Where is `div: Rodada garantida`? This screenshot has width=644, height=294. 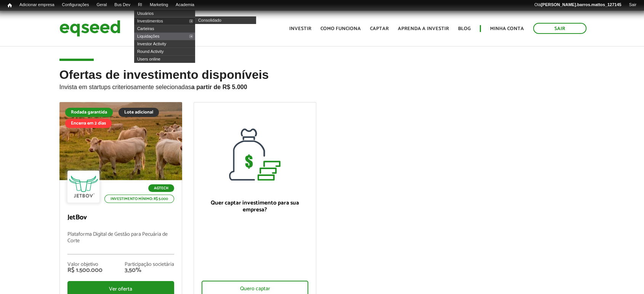
div: Rodada garantida is located at coordinates (89, 112).